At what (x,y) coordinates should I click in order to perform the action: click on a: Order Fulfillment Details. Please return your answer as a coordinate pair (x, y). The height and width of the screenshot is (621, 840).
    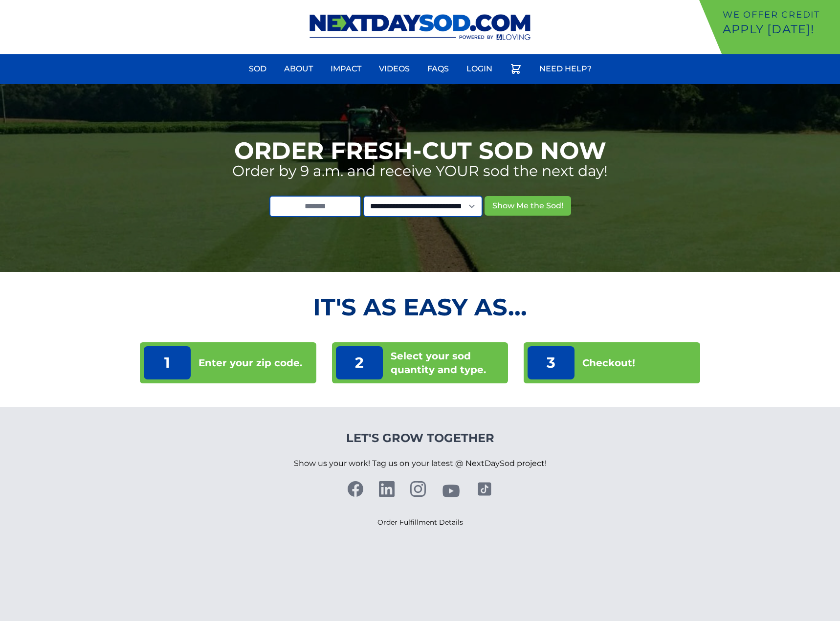
    Looking at the image, I should click on (420, 523).